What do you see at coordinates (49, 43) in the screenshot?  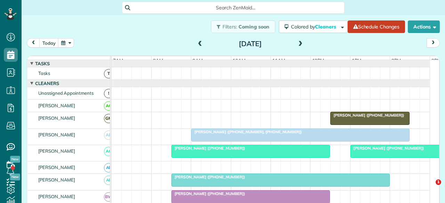 I see `button: today` at bounding box center [49, 43].